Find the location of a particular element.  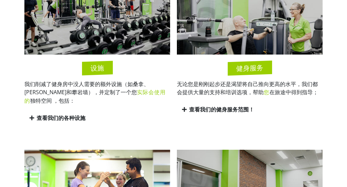

font: 查看我们的各种设施 is located at coordinates (61, 118).